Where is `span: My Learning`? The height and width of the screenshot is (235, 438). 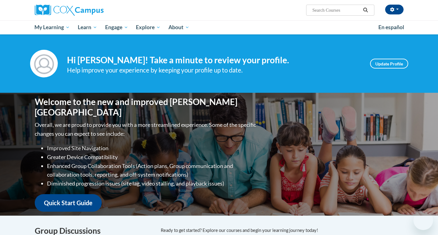
span: My Learning is located at coordinates (52, 27).